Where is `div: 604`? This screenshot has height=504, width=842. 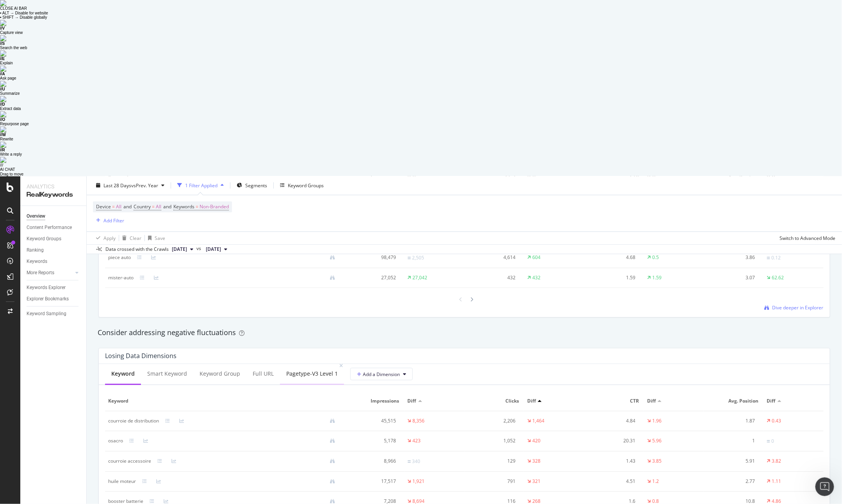
div: 604 is located at coordinates (536, 257).